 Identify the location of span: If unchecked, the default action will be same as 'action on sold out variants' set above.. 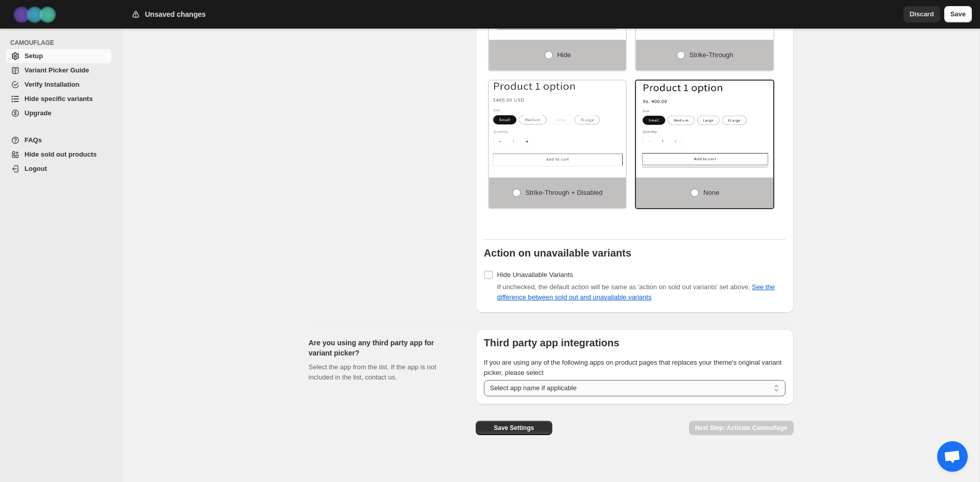
(636, 292).